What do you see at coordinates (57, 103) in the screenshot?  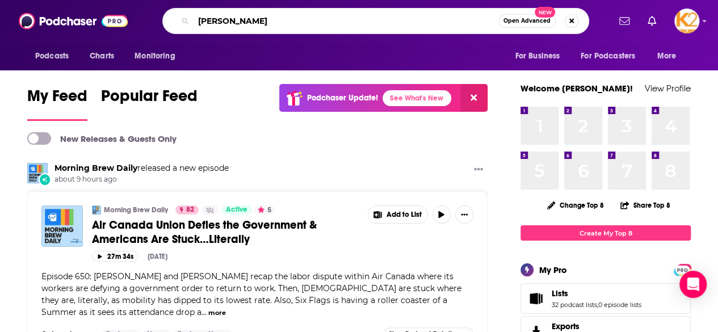 I see `a: My Feed` at bounding box center [57, 103].